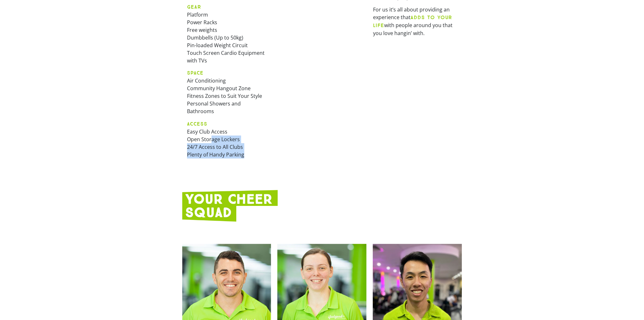 The height and width of the screenshot is (320, 644). I want to click on p: Air Conditioning Community Hangout Zone Fitness Zones to Suit Your Style Personal Showers and Bat..., so click(226, 92).